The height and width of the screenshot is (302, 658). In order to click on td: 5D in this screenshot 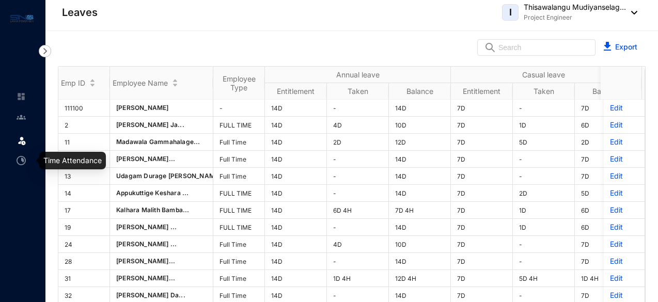, I will do `click(544, 142)`.